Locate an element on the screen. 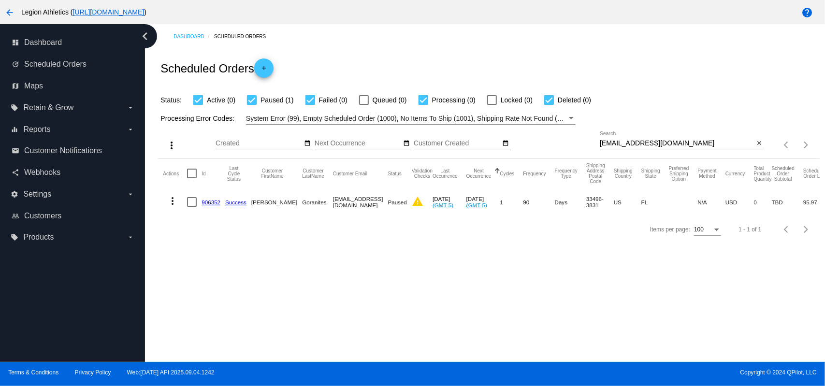 This screenshot has width=825, height=386. div: Items per page: is located at coordinates (669, 229).